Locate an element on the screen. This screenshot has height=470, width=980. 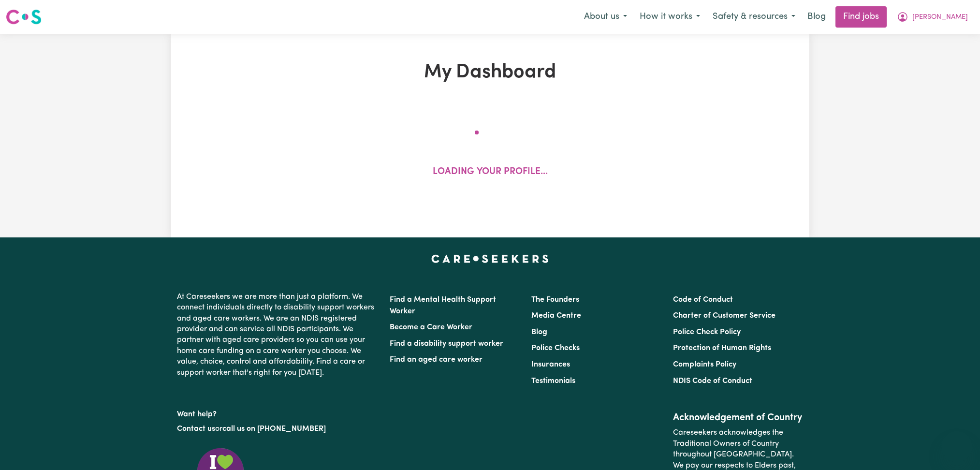
button: How it works is located at coordinates (669, 17).